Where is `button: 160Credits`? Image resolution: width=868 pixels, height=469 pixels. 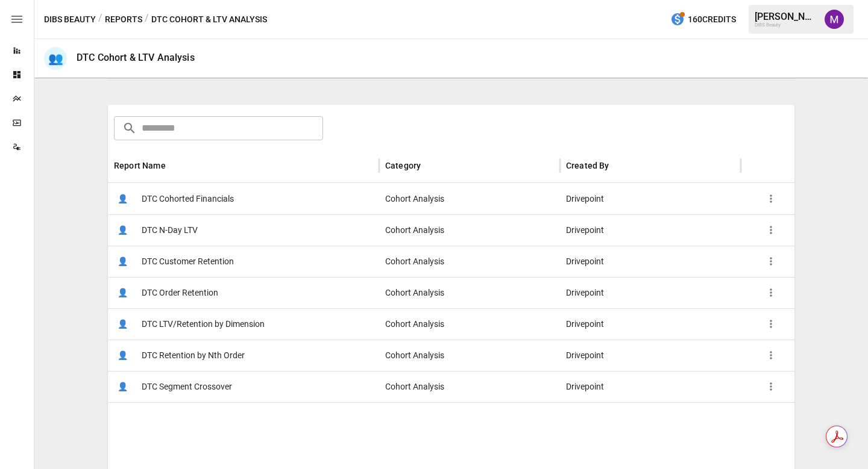 button: 160Credits is located at coordinates (702, 19).